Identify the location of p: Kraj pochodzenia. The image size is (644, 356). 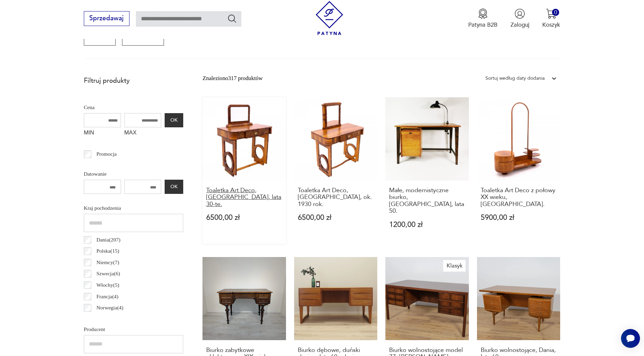
(133, 208).